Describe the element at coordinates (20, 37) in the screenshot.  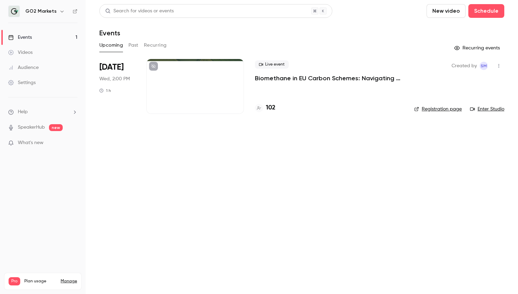
I see `div: Events` at that location.